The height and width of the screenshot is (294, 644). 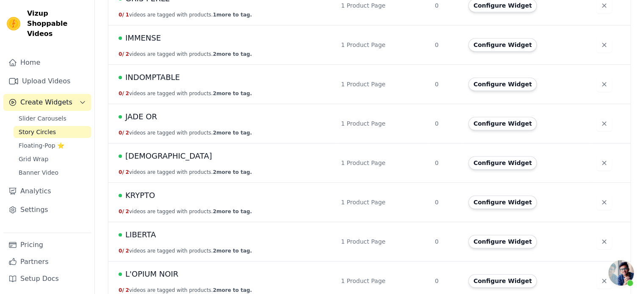 I want to click on img: Vizup, so click(x=13, y=24).